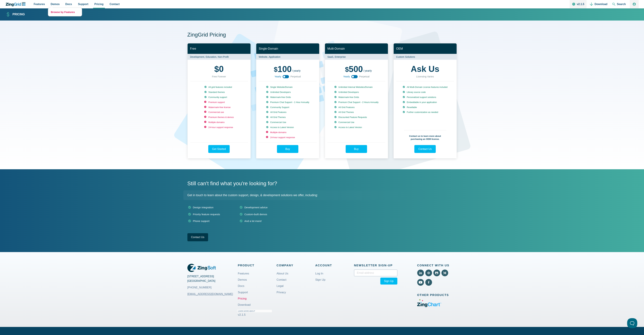  Describe the element at coordinates (18, 15) in the screenshot. I see `strong: Pricing` at that location.